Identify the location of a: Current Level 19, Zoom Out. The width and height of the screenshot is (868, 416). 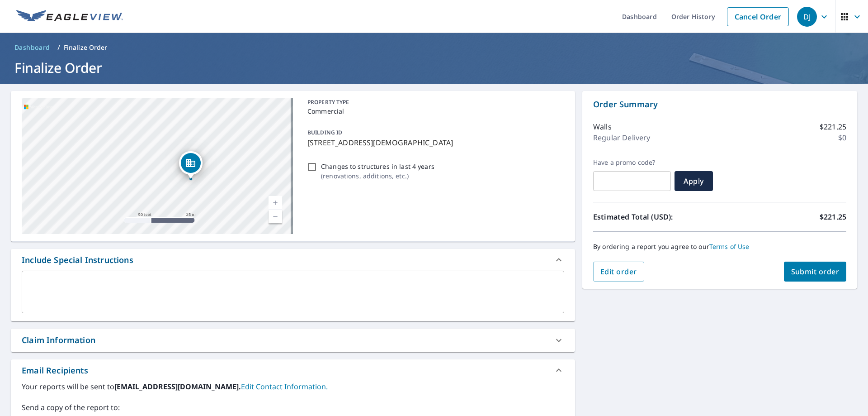
(276, 216).